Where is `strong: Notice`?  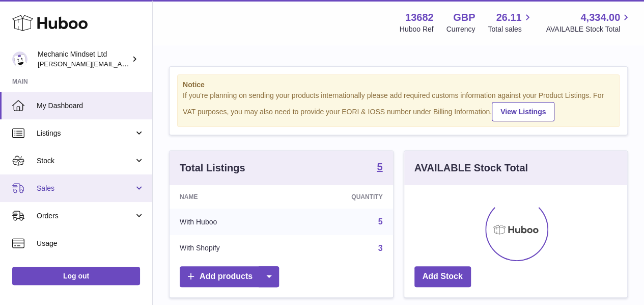
strong: Notice is located at coordinates (398, 85).